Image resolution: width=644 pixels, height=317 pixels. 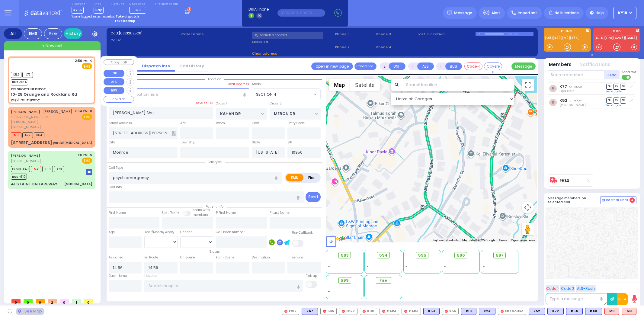 What do you see at coordinates (186, 232) in the screenshot?
I see `label: Gender` at bounding box center [186, 232].